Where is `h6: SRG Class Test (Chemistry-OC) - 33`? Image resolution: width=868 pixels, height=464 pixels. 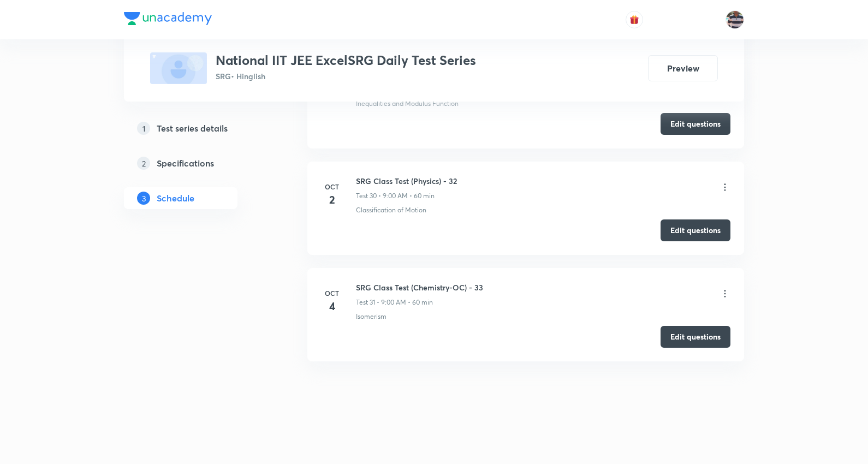 h6: SRG Class Test (Chemistry-OC) - 33 is located at coordinates (419, 287).